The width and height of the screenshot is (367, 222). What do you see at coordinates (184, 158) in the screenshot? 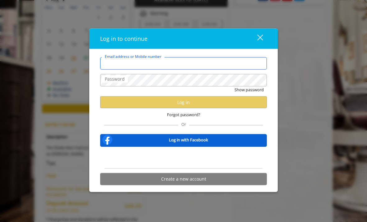
I see `div: Sign in with Google. Opens in new tab` at bounding box center [184, 158].